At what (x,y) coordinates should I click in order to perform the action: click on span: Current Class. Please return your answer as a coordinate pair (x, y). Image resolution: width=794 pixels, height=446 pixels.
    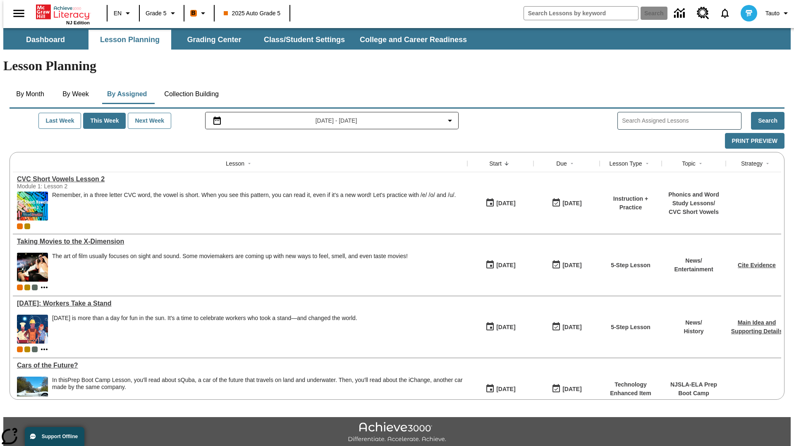
    Looking at the image, I should click on (20, 288).